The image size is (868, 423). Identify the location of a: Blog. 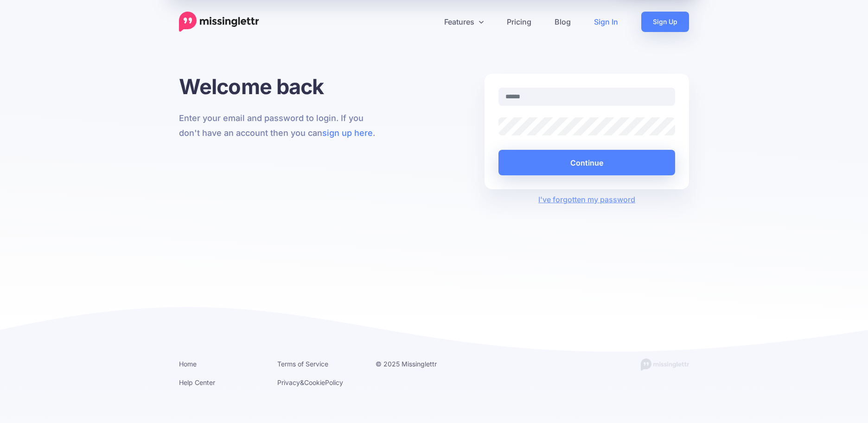
(563, 22).